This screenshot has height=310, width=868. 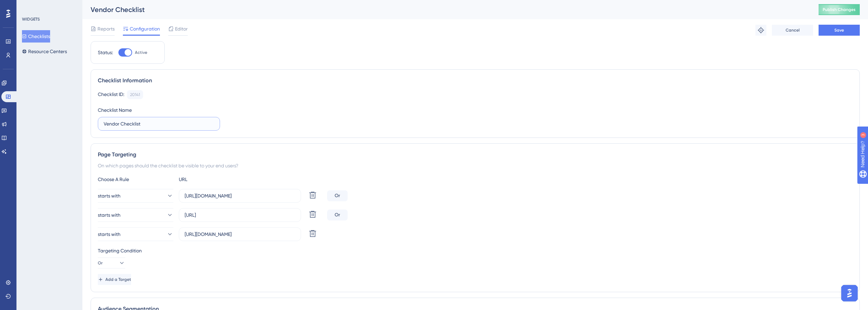 I want to click on div: Page Targeting, so click(x=475, y=154).